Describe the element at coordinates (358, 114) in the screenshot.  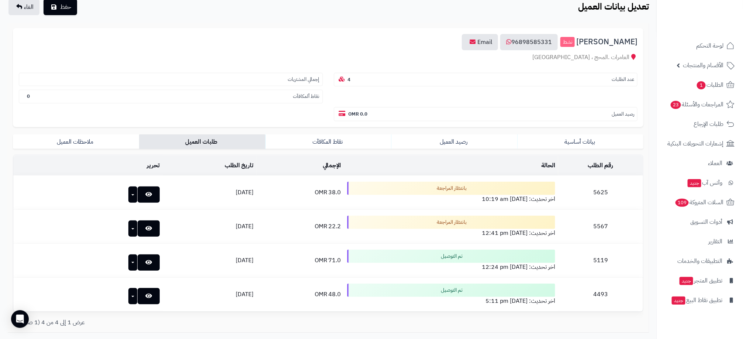
I see `b: 0.0 OMR` at that location.